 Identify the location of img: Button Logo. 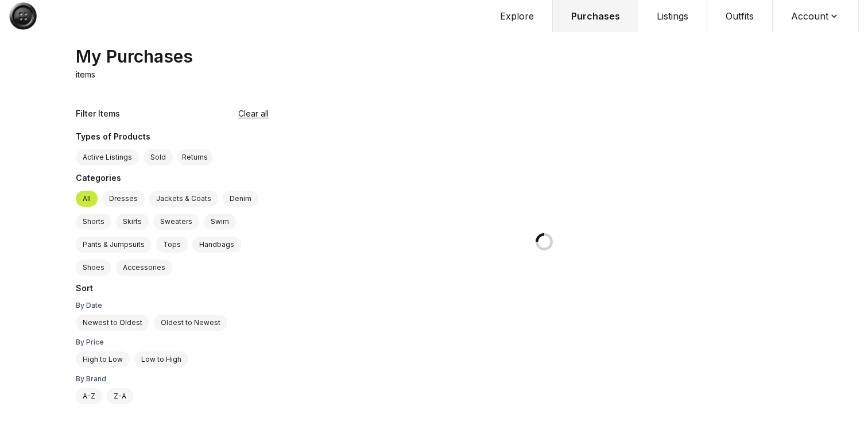
(23, 16).